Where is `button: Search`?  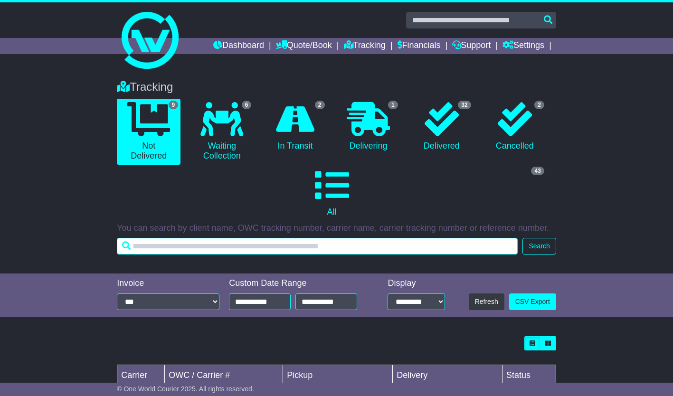
button: Search is located at coordinates (539, 246).